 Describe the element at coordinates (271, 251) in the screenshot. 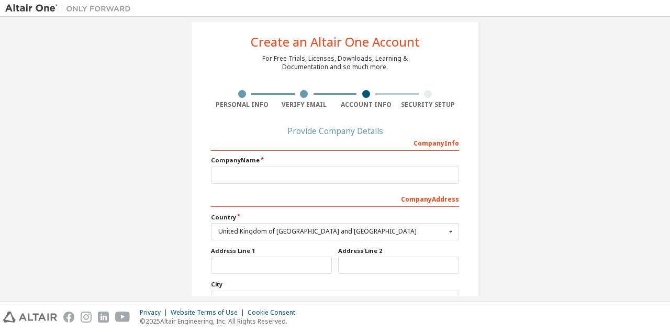

I see `label: Address Line 1` at that location.